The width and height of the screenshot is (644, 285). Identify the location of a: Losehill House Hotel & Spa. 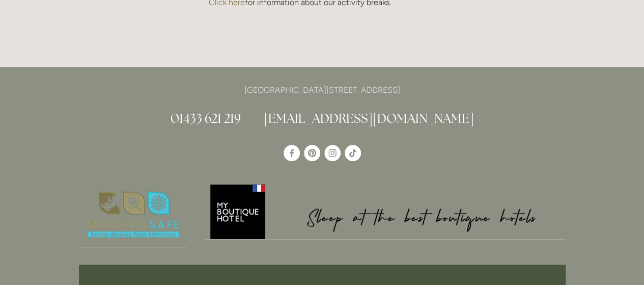
(292, 153).